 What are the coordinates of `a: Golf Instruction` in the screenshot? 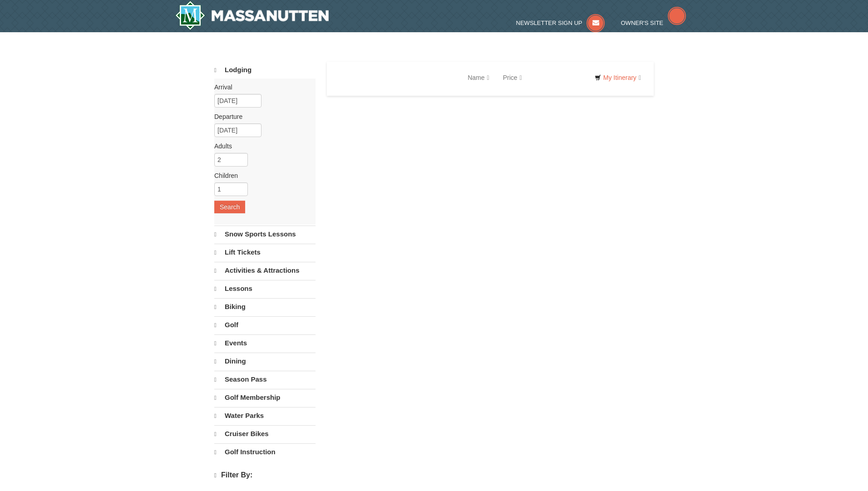 It's located at (265, 452).